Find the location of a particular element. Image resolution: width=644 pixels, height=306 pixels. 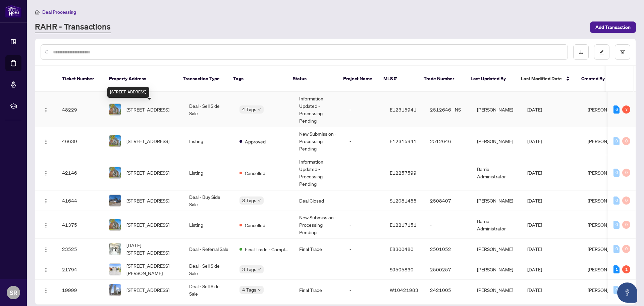

th: Created By is located at coordinates (596, 79).